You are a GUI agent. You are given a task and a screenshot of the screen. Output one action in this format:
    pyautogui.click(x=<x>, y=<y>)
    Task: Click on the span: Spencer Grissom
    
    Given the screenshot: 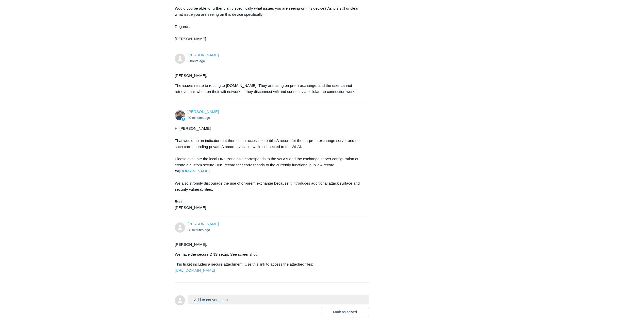 What is the action you would take?
    pyautogui.click(x=203, y=111)
    